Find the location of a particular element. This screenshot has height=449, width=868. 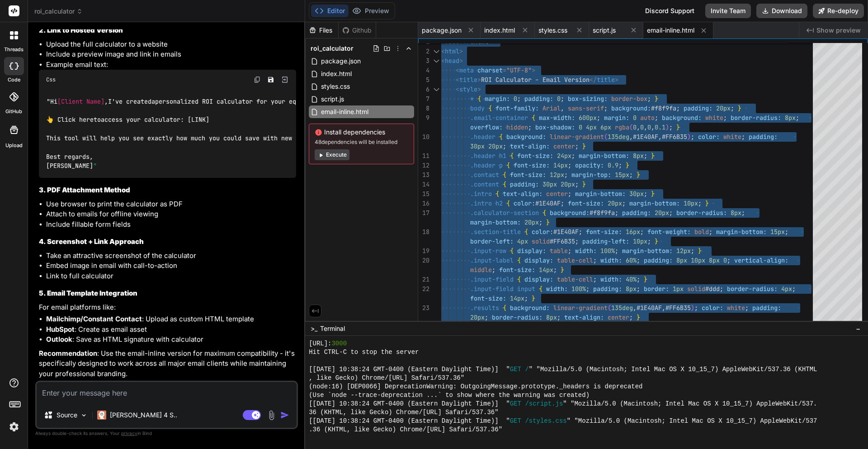

span: bold is located at coordinates (701, 232).